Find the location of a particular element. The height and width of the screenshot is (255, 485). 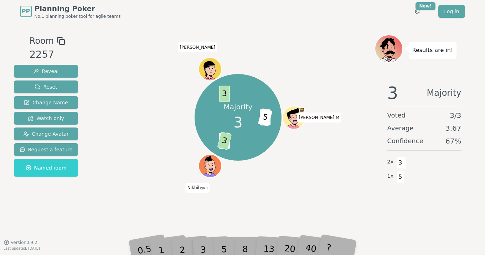

span: 67 % is located at coordinates (454, 141).